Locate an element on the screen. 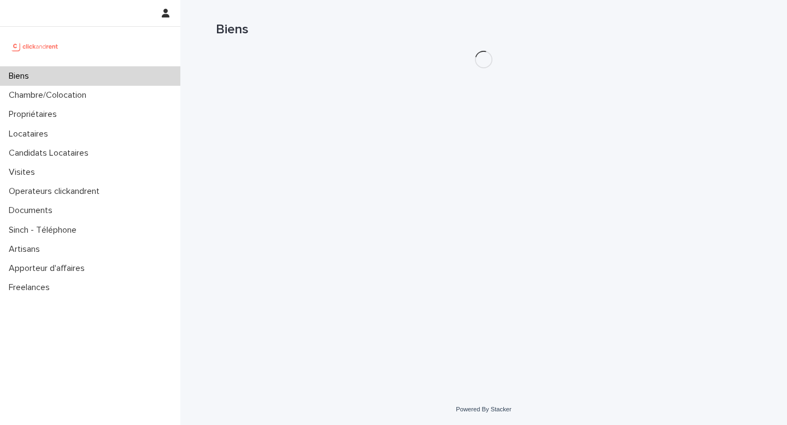 This screenshot has width=787, height=425. p: Freelances is located at coordinates (31, 287).